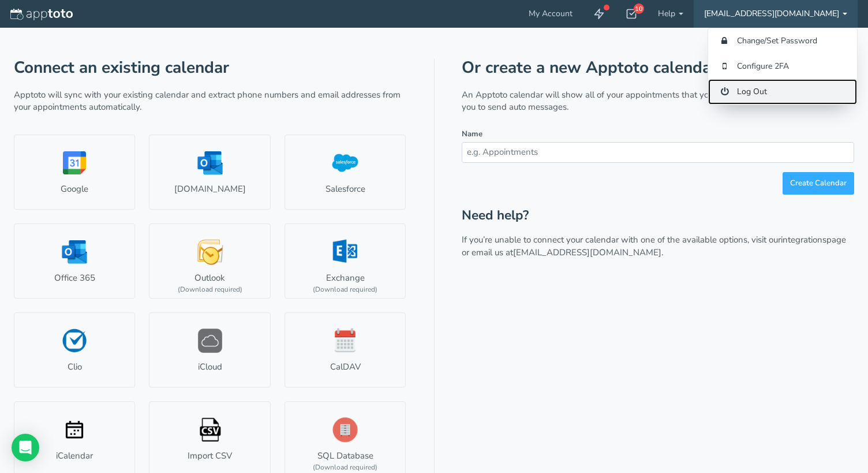 This screenshot has width=868, height=473. What do you see at coordinates (803, 240) in the screenshot?
I see `a: integrations` at bounding box center [803, 240].